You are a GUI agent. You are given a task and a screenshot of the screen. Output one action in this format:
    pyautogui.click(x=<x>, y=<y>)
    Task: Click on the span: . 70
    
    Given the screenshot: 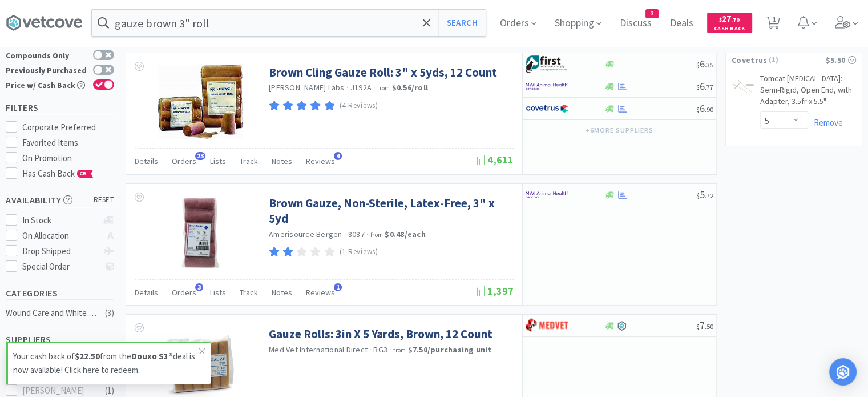 What is the action you would take?
    pyautogui.click(x=735, y=20)
    